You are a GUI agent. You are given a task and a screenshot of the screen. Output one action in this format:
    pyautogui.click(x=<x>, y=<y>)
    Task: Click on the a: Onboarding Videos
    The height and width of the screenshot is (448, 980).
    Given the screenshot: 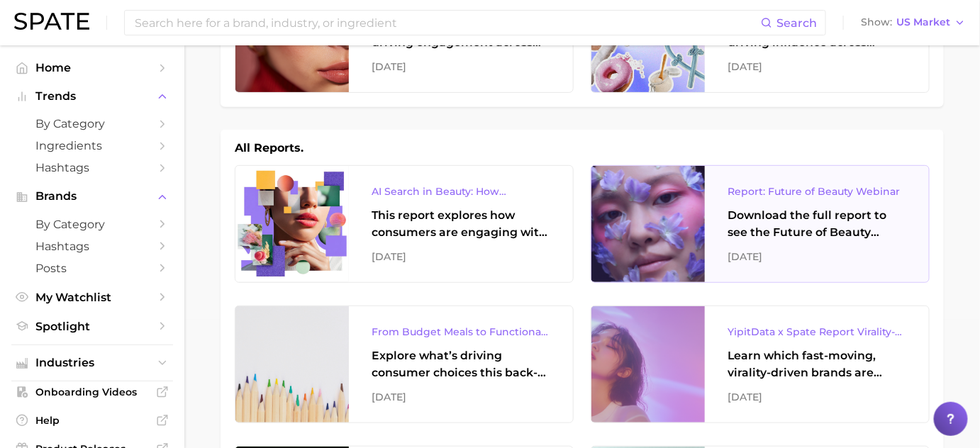 What is the action you would take?
    pyautogui.click(x=92, y=392)
    